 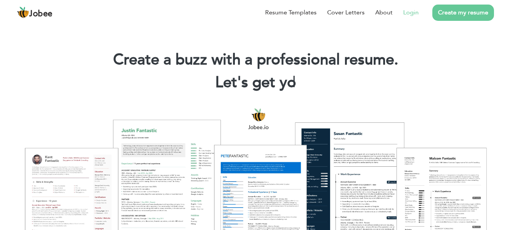 What do you see at coordinates (291, 12) in the screenshot?
I see `a: Resume Templates` at bounding box center [291, 12].